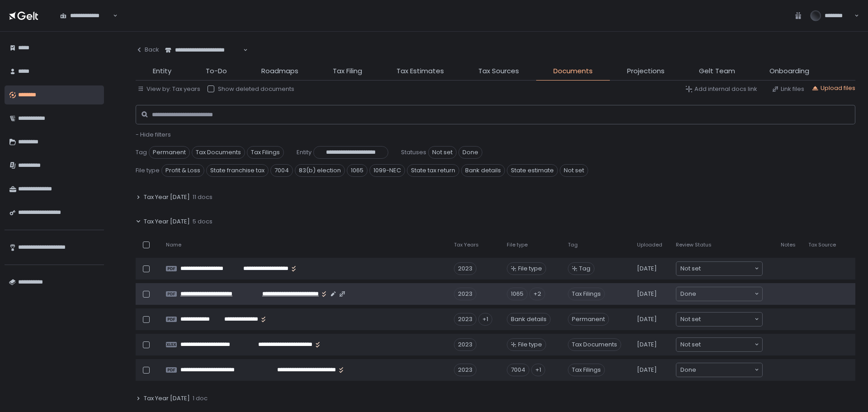  I want to click on span: Projections, so click(646, 71).